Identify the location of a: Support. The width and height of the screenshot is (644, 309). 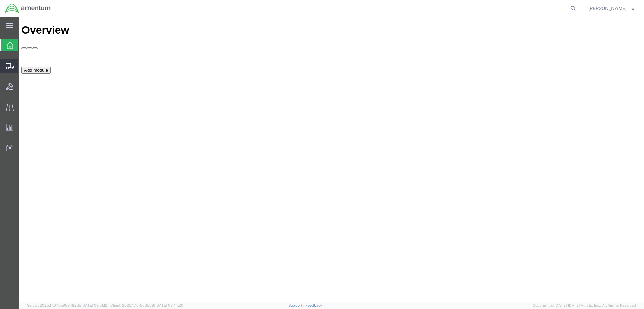
(297, 305).